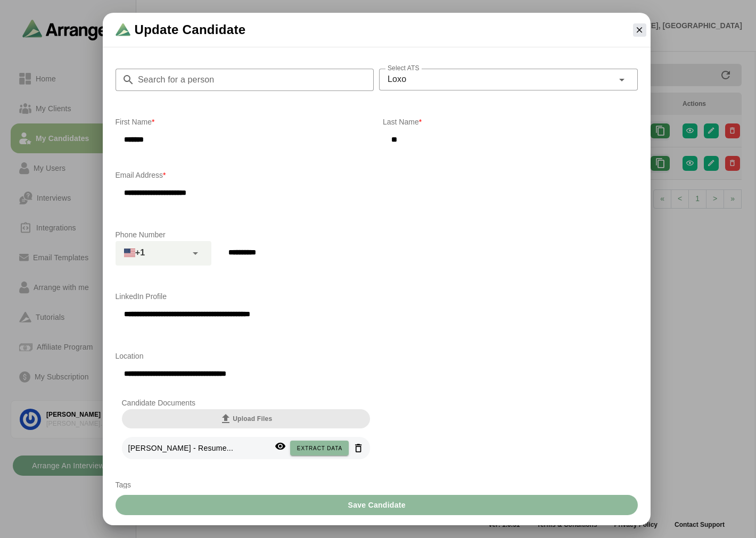  What do you see at coordinates (377, 505) in the screenshot?
I see `button: Save Candidate` at bounding box center [377, 505].